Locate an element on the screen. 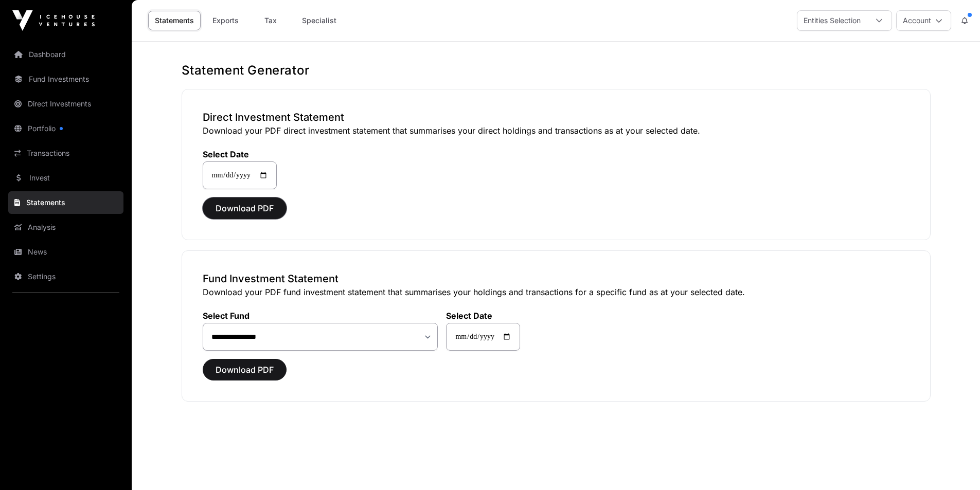 This screenshot has width=980, height=490. div: Entities Selection is located at coordinates (832, 21).